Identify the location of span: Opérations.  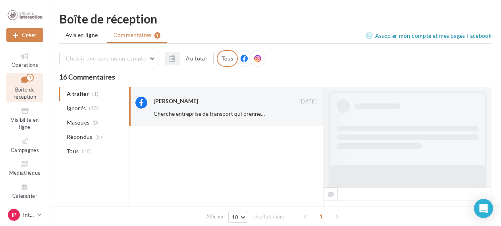
(25, 65).